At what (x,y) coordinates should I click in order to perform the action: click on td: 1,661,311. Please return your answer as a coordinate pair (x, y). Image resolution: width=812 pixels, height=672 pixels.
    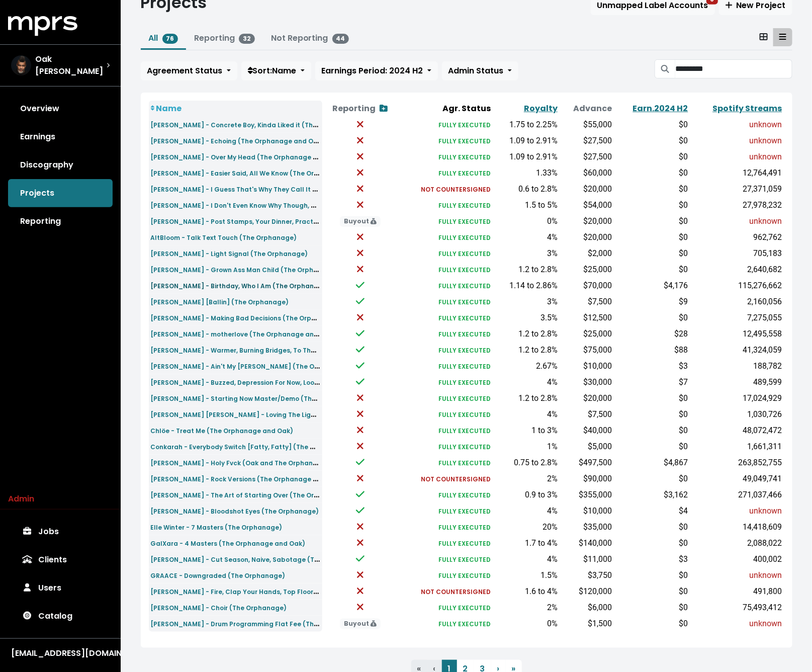
    Looking at the image, I should click on (737, 447).